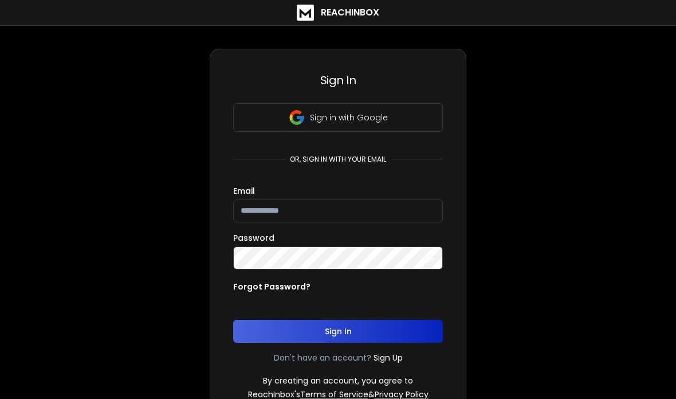 The height and width of the screenshot is (399, 676). I want to click on p: Sign in with Google, so click(349, 117).